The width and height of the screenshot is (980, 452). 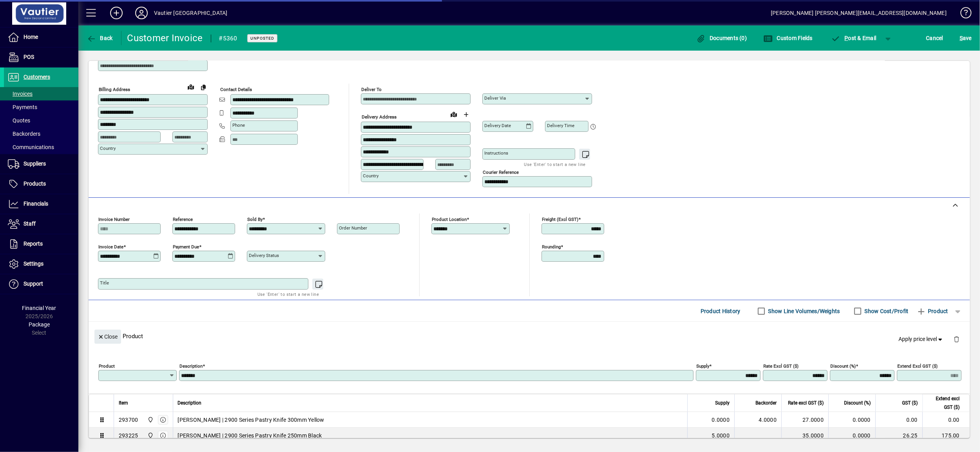 I want to click on span: ave, so click(x=966, y=38).